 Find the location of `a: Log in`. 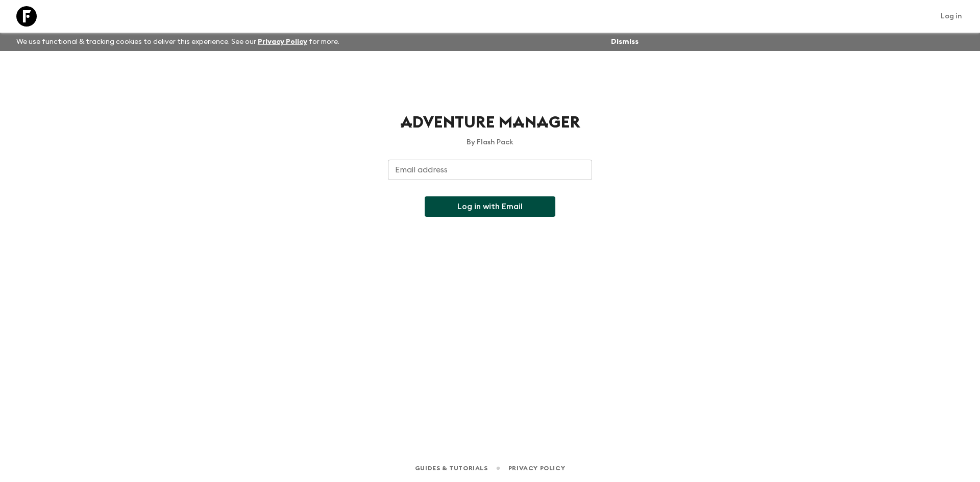

a: Log in is located at coordinates (951, 16).